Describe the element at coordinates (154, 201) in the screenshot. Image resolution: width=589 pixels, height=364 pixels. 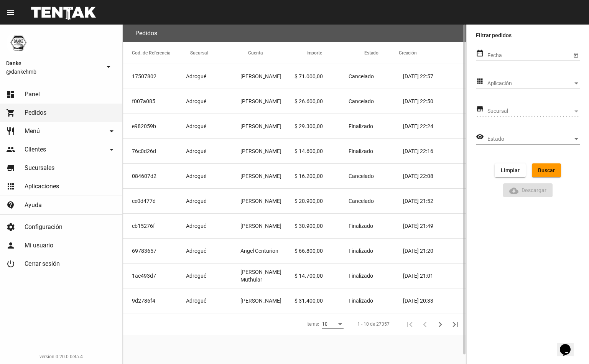
I see `mat-cell: ce0d477d` at that location.